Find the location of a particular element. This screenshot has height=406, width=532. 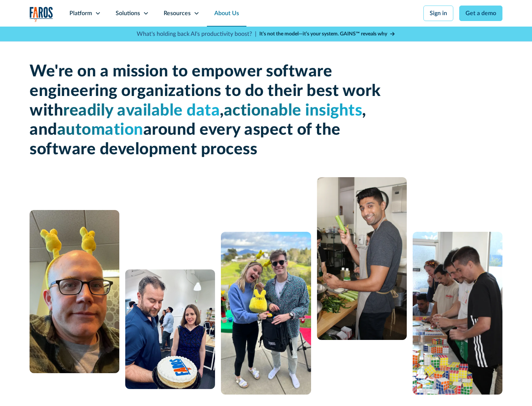

span: actionable insights is located at coordinates (293, 111).